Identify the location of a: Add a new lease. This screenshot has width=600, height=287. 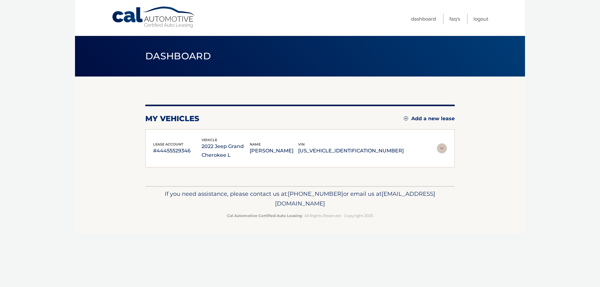
(429, 119).